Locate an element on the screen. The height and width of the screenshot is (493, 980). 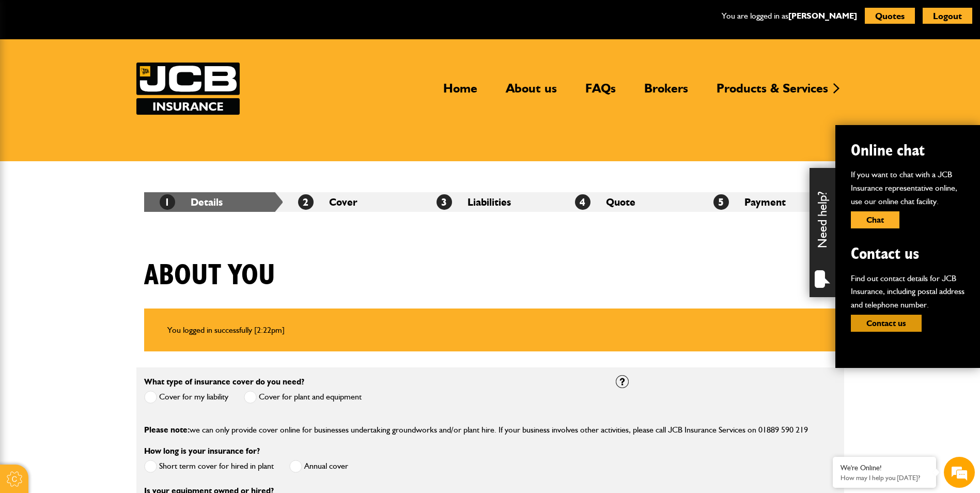
span: 5 is located at coordinates (721, 203).